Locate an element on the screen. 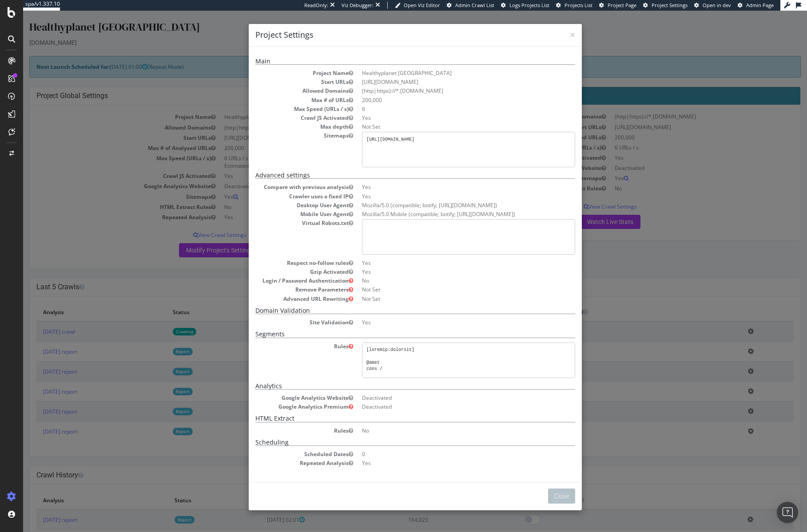  span: Open Viz Editor is located at coordinates (422, 5).